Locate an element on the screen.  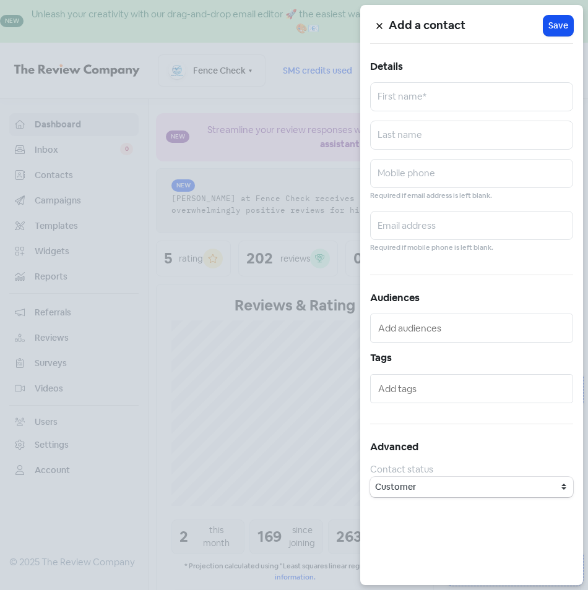
h5: Add a contact is located at coordinates (466, 25).